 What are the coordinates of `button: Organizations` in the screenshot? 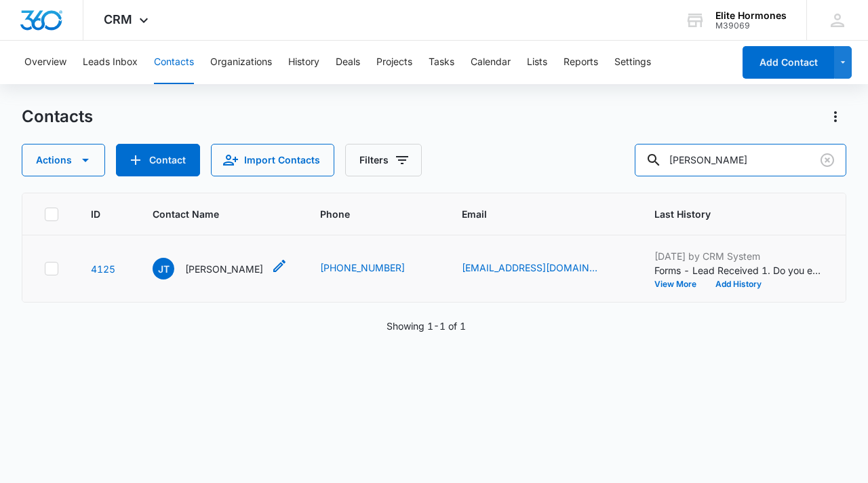 It's located at (241, 62).